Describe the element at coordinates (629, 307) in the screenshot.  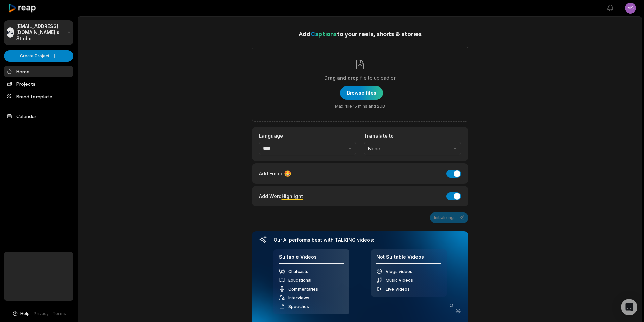
I see `div: Open Intercom Messenger` at that location.